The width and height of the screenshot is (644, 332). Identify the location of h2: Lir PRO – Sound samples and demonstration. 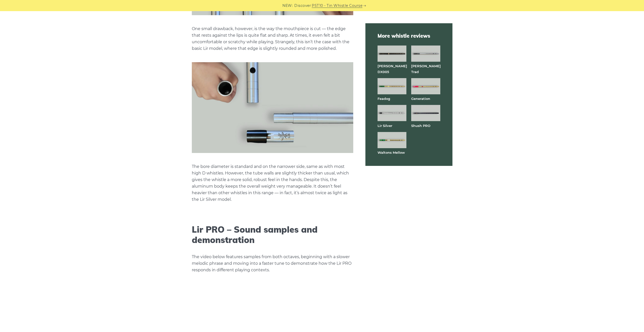
(273, 235).